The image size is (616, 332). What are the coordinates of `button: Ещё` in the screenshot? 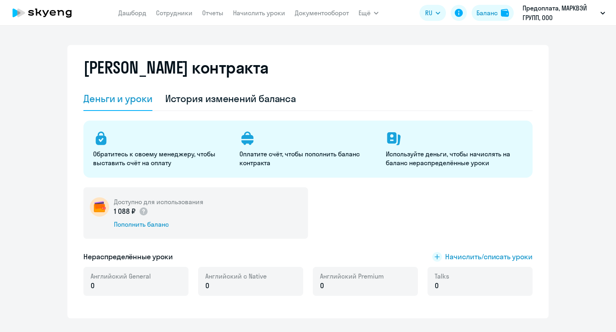 It's located at (369, 13).